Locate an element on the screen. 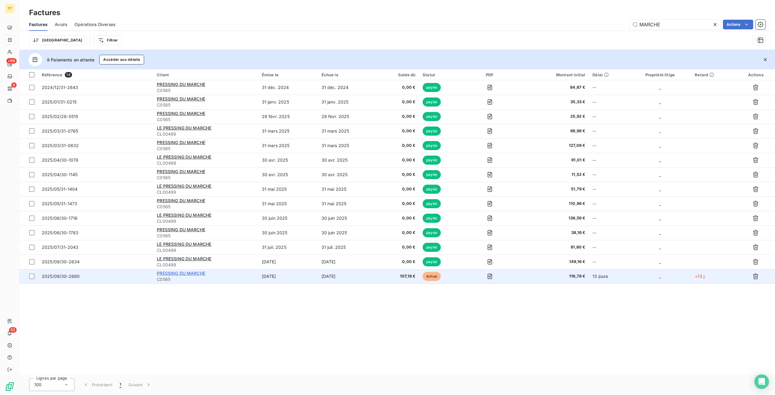  span: 35,33 € is located at coordinates (552, 102).